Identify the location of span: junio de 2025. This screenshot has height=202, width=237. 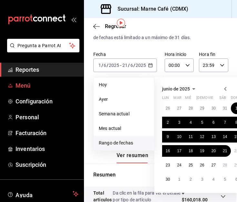
(176, 89).